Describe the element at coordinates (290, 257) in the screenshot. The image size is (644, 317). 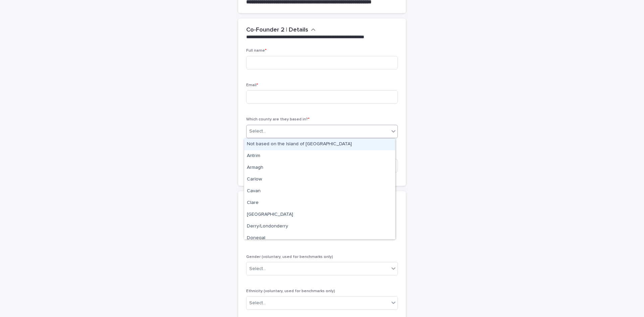
I see `span: Gender (voluntary, used for benchmarks only)` at that location.